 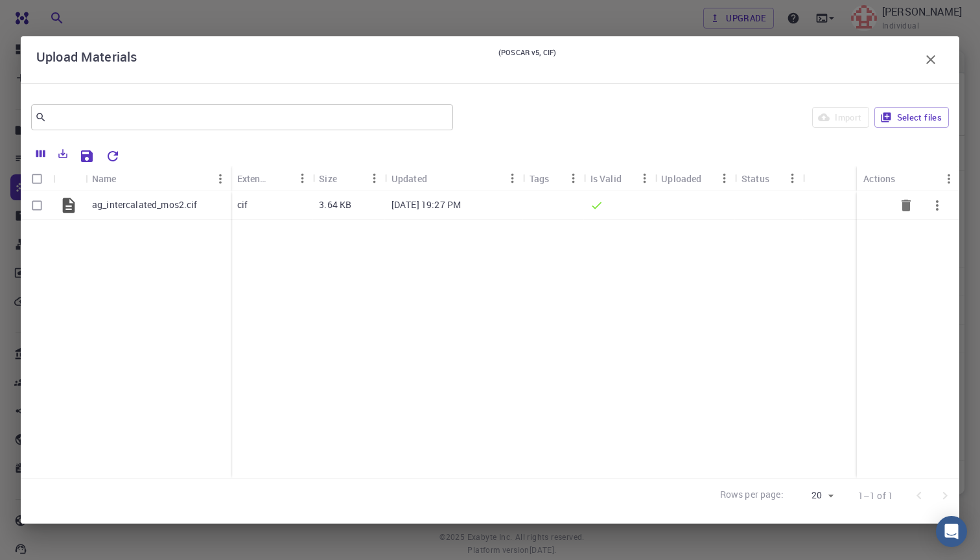 What do you see at coordinates (87, 156) in the screenshot?
I see `button: Save Explorer Settings` at bounding box center [87, 156].